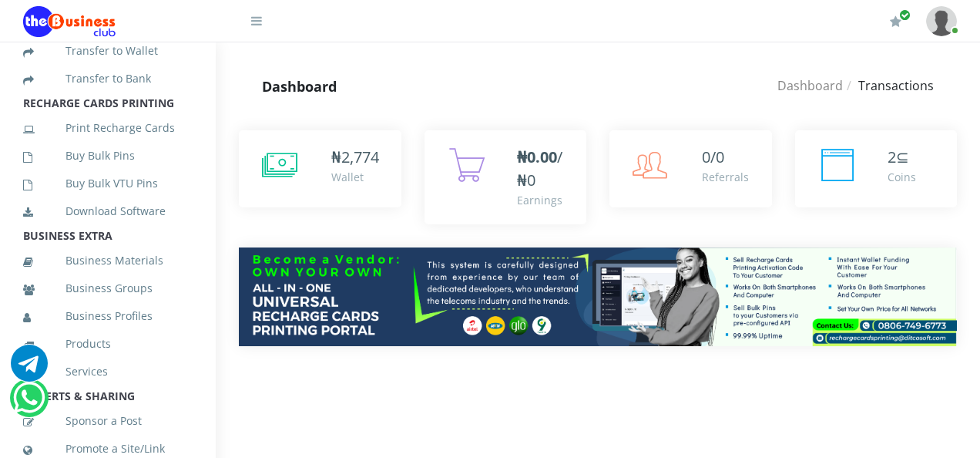 The height and width of the screenshot is (458, 980). Describe the element at coordinates (108, 420) in the screenshot. I see `a: Sponsor a Post` at that location.